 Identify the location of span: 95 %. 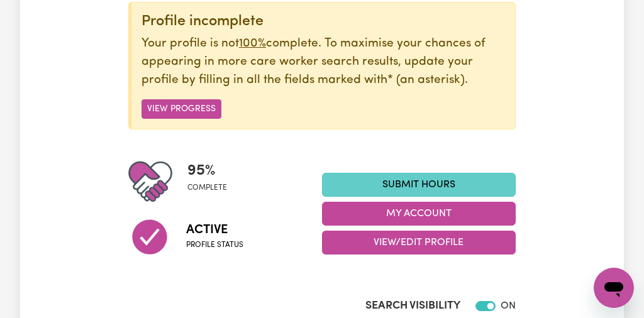
(207, 171).